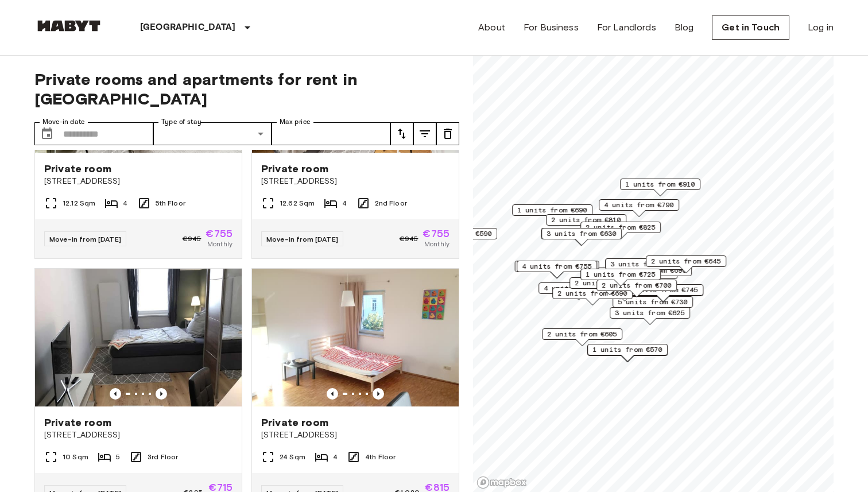  I want to click on span: 3 units from €630, so click(582, 234).